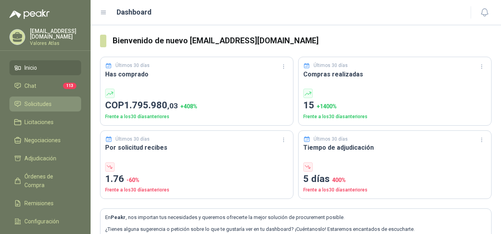  Describe the element at coordinates (45, 68) in the screenshot. I see `a: Inicio` at that location.